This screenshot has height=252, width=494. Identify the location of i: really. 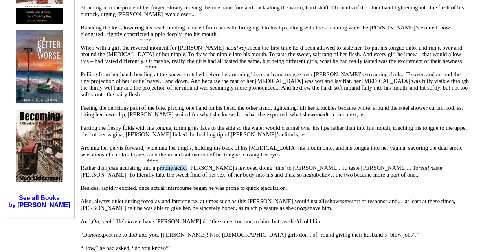
(425, 168).